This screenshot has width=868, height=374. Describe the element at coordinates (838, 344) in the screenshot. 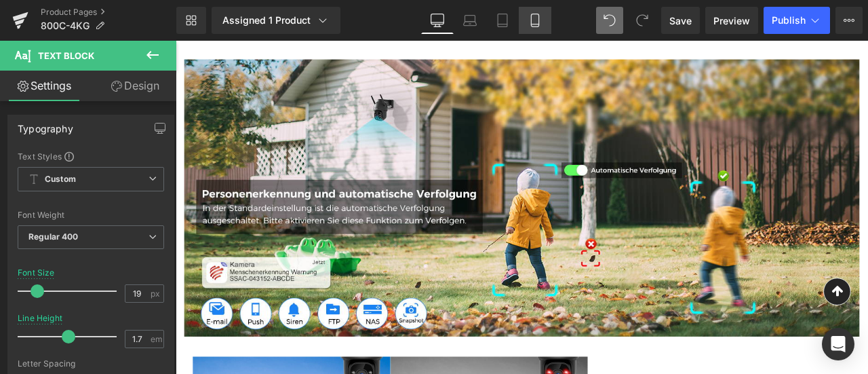

I see `div: Open Intercom Messenger` at that location.